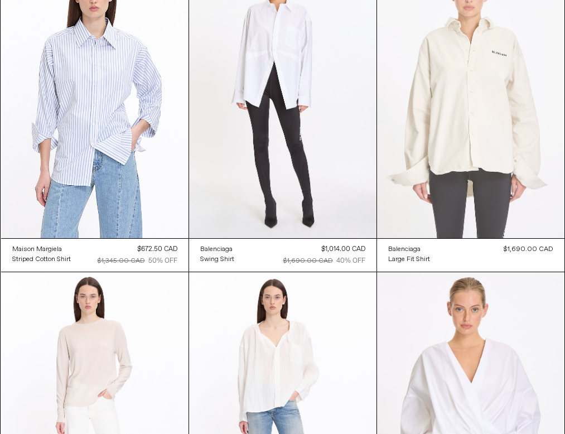 The width and height of the screenshot is (565, 434). Describe the element at coordinates (121, 261) in the screenshot. I see `div: $1,345.00 CAD` at that location.